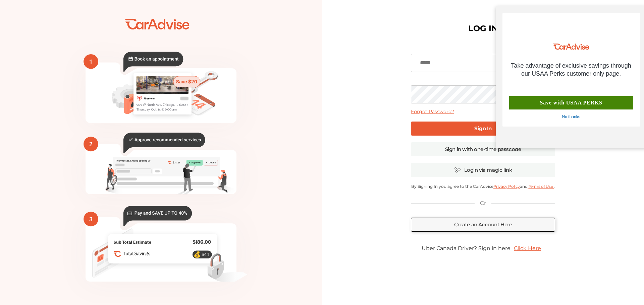  Describe the element at coordinates (483, 225) in the screenshot. I see `a: Create an Account Here` at that location.